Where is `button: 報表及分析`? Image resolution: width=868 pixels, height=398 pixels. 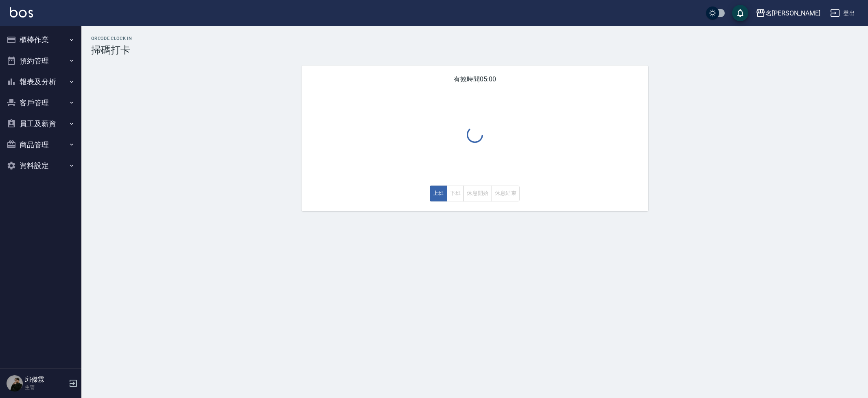
button: 報表及分析 is located at coordinates (40, 82).